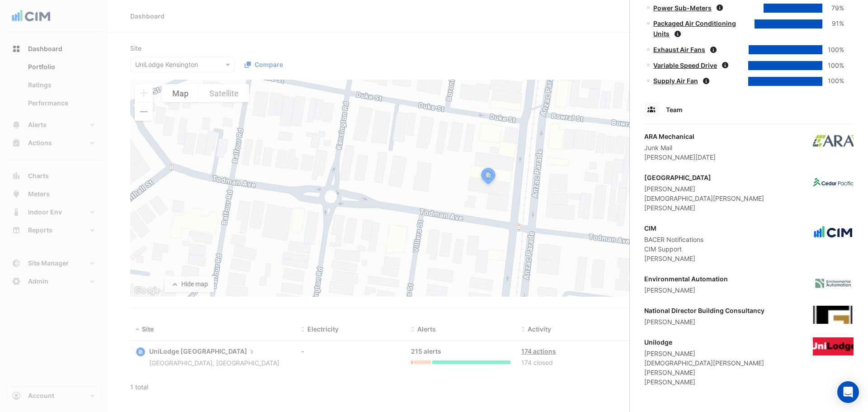 The width and height of the screenshot is (868, 412). What do you see at coordinates (680, 147) in the screenshot?
I see `div: Junk Mail` at bounding box center [680, 147].